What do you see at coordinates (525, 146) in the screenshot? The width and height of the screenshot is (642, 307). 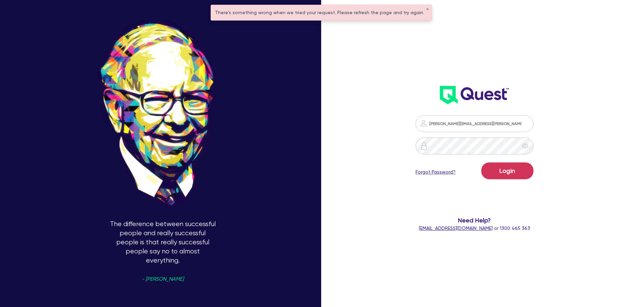 I see `span: eye` at bounding box center [525, 146].